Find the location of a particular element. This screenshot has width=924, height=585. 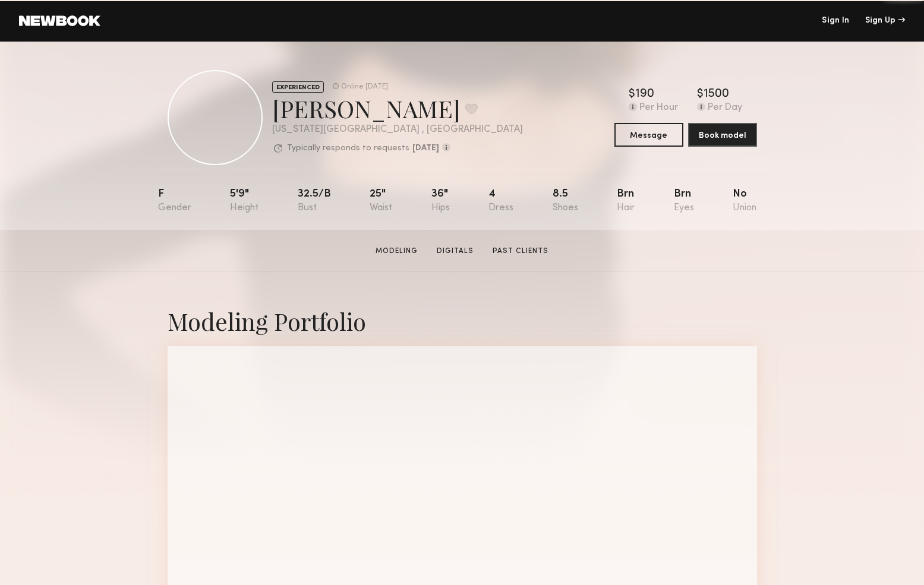

a: Modeling is located at coordinates (396, 252).